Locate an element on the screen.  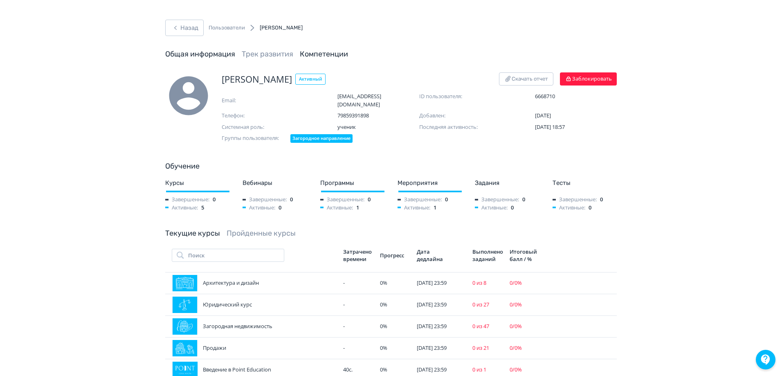
div: Выполнено заданий is located at coordinates (488, 255).